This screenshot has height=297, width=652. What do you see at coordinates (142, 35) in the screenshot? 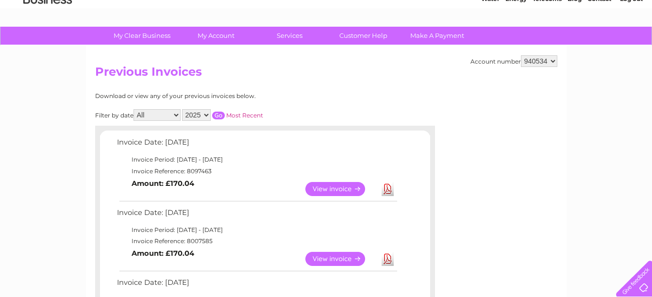
I see `a: My Clear Business` at bounding box center [142, 35].